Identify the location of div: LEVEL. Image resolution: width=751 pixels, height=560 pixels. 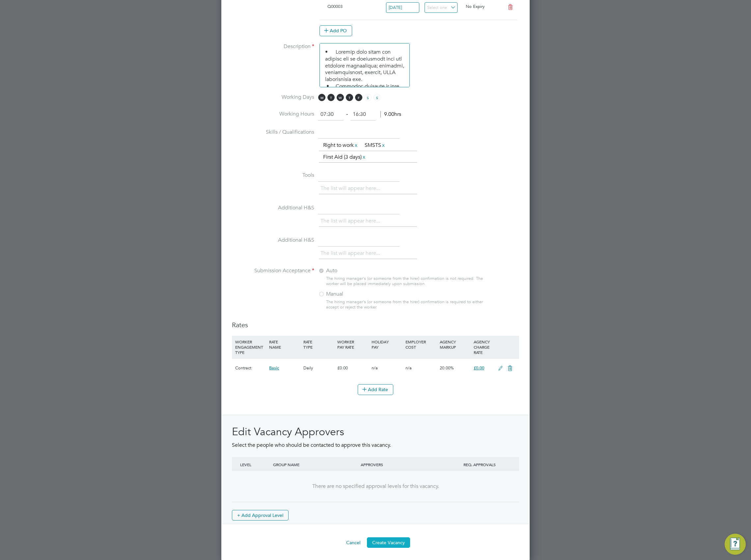
(255, 464).